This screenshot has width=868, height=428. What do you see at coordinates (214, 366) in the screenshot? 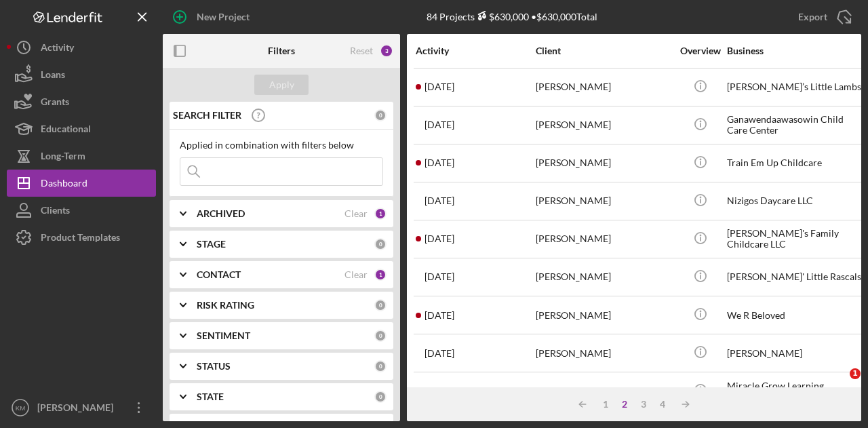
I see `b: STATUS` at bounding box center [214, 366].